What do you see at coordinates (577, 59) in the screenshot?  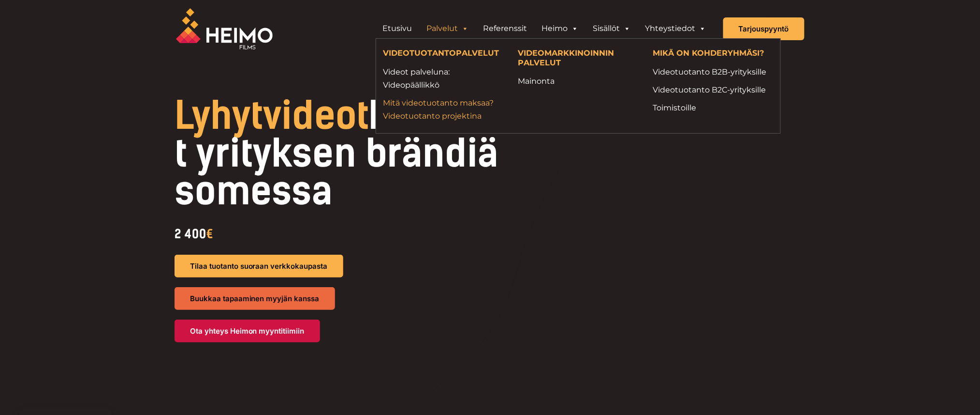 I see `h4: VIDEOMARKKINOINNIN PALVELUT` at bounding box center [577, 59].